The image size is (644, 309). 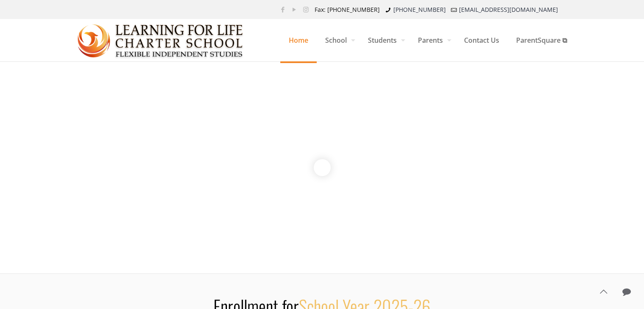 I want to click on a: Instagram icon, so click(x=306, y=10).